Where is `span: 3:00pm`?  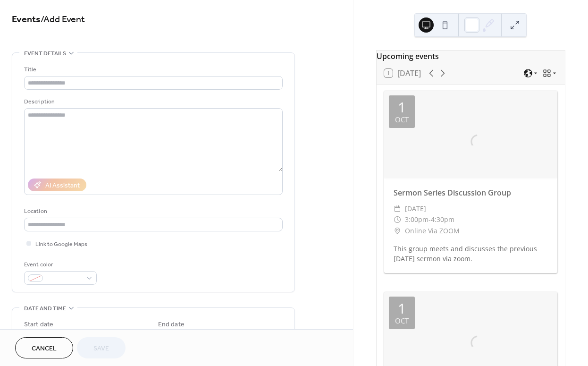
span: 3:00pm is located at coordinates (417, 220).